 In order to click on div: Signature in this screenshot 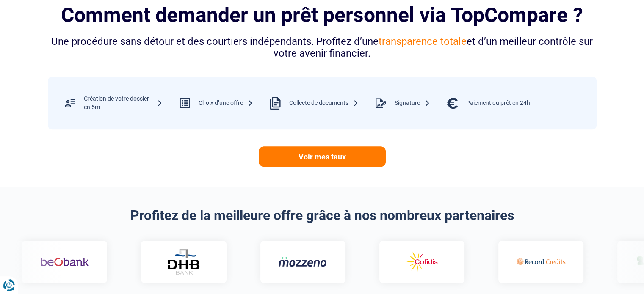, I will do `click(413, 103)`.